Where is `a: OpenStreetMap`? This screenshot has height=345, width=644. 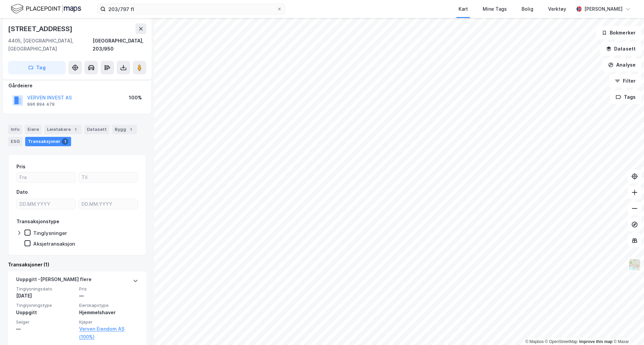 a: OpenStreetMap is located at coordinates (561, 342).